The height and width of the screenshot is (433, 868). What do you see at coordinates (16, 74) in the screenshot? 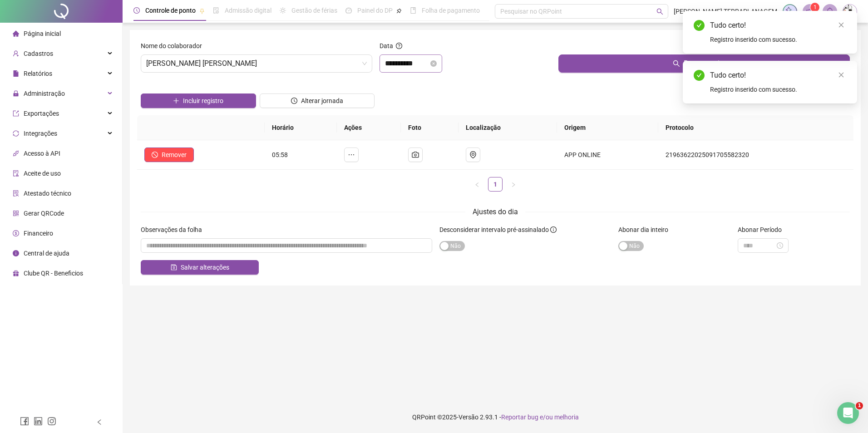
I see `span: file` at bounding box center [16, 74].